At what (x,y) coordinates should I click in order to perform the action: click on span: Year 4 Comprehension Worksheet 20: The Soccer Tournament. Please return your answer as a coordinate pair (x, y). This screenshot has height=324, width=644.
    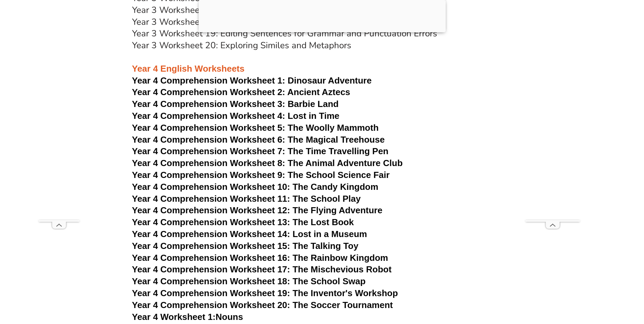
    Looking at the image, I should click on (262, 305).